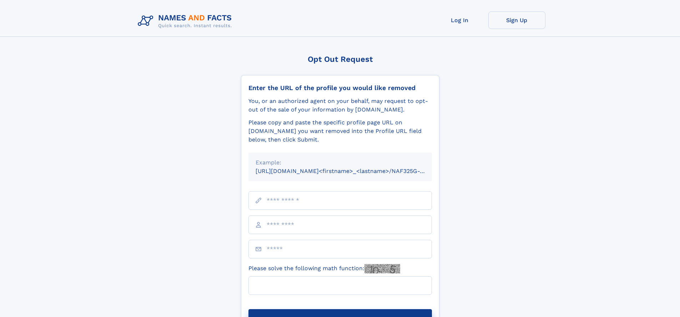 This screenshot has width=680, height=317. Describe the element at coordinates (340, 59) in the screenshot. I see `div: Opt Out Request` at that location.